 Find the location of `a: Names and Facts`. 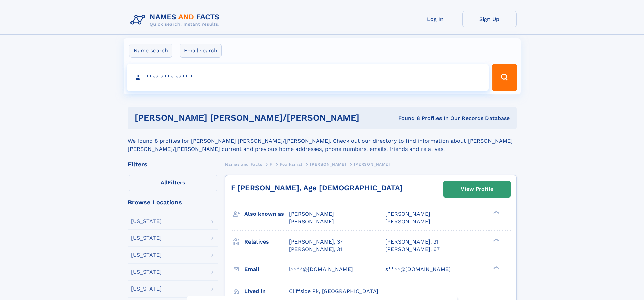

a: Names and Facts is located at coordinates (243, 164).